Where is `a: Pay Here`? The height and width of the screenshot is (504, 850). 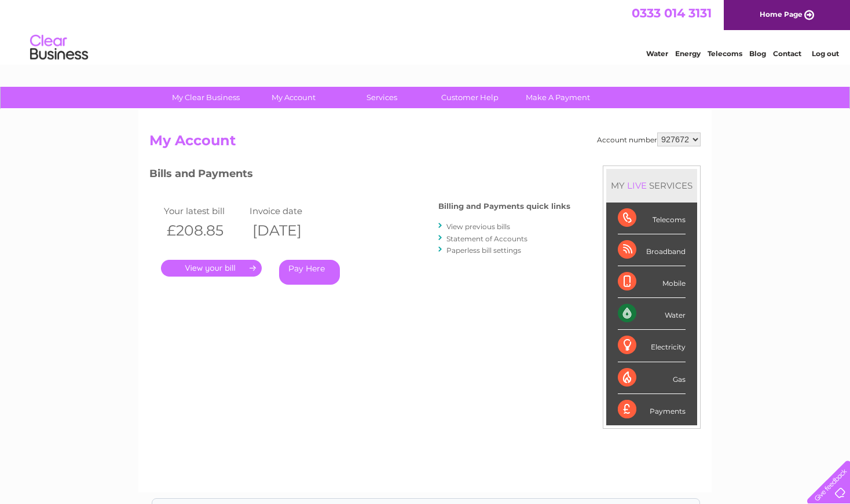
a: Pay Here is located at coordinates (309, 272).